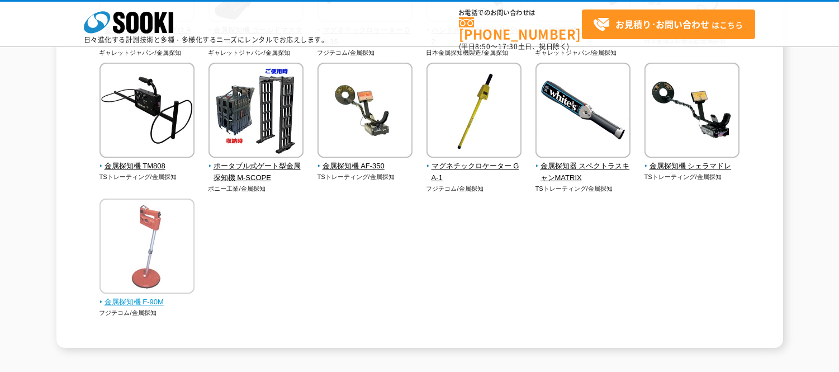 The image size is (839, 372). What do you see at coordinates (206, 40) in the screenshot?
I see `p: 日々進化する計測技術と多種・多様化するニーズにレンタルでお応えします。` at bounding box center [206, 40].